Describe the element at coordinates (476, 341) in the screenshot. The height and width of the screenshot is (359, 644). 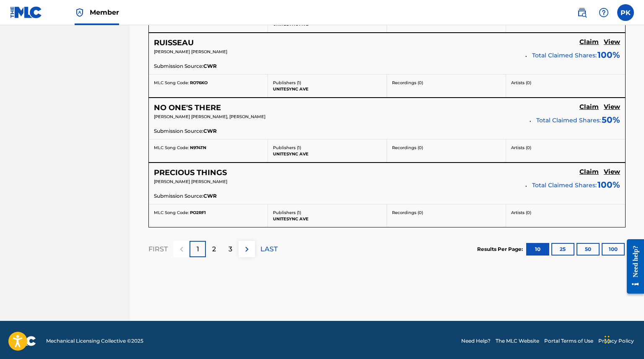
I see `a: Need Help?` at that location.